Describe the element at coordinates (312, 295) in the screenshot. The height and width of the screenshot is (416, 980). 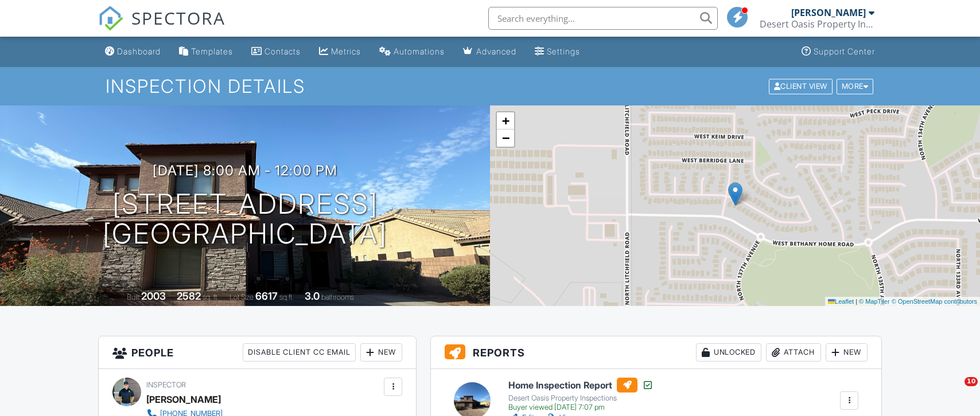
I see `div: 3.0` at that location.